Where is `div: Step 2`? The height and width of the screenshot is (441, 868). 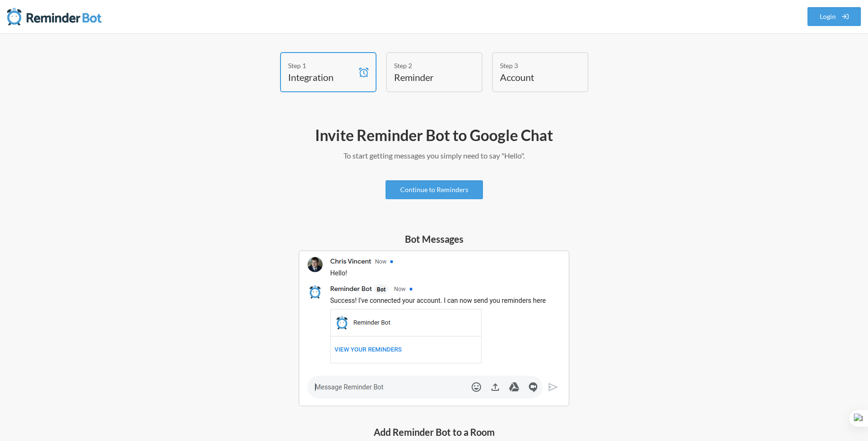 div: Step 2 is located at coordinates (427, 65).